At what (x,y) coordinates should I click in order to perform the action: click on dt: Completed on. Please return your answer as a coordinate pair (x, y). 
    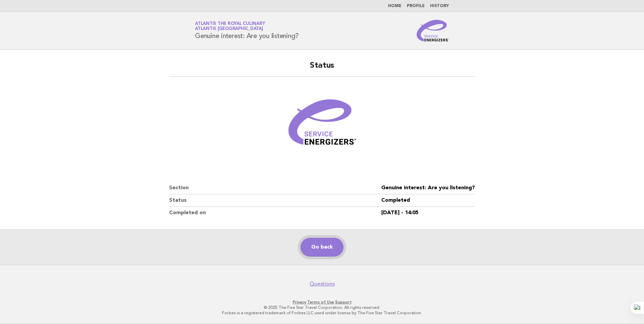
    Looking at the image, I should click on (275, 213).